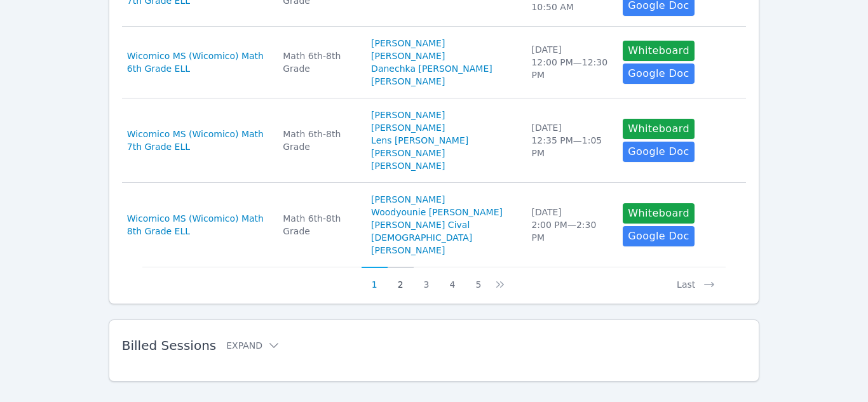 The image size is (868, 402). Describe the element at coordinates (197, 225) in the screenshot. I see `span: Wicomico MS (Wicomico) Math 8th Grade ELL` at that location.